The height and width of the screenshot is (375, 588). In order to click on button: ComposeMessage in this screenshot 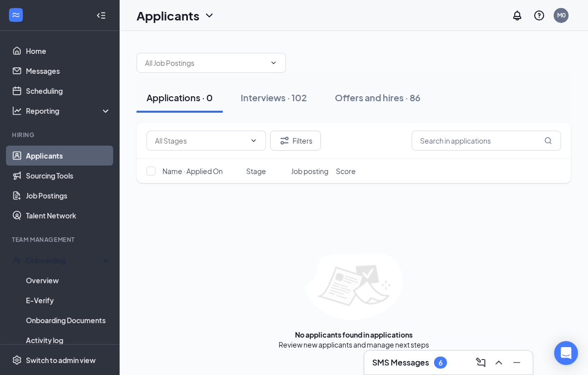, I will do `click(481, 363)`.